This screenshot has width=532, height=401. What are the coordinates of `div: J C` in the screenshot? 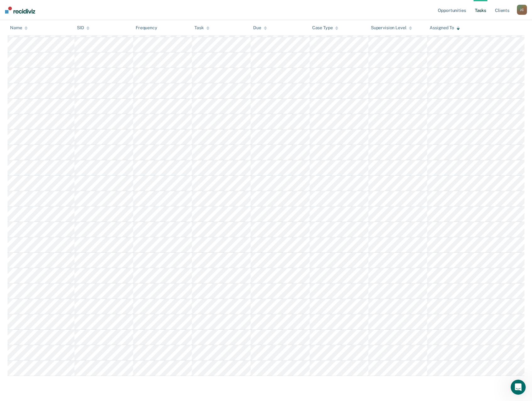 It's located at (522, 10).